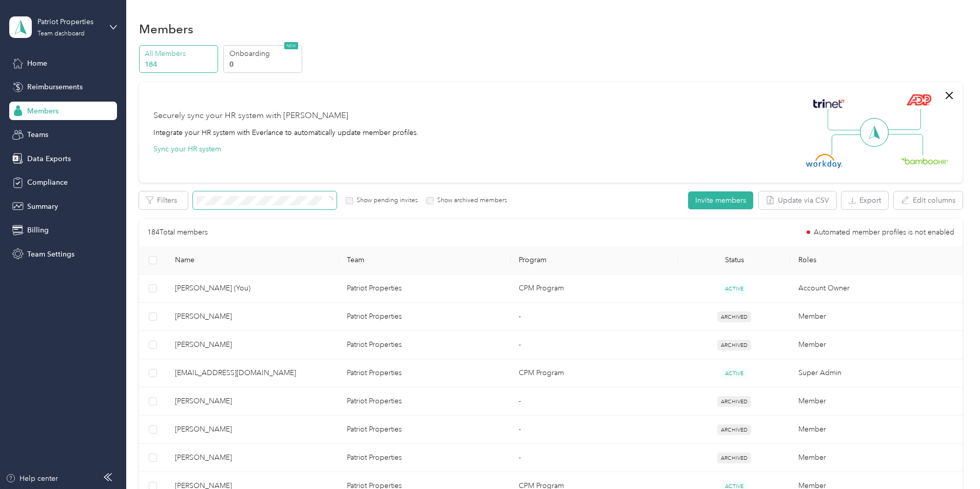 This screenshot has width=980, height=489. I want to click on label: Show pending invites, so click(385, 201).